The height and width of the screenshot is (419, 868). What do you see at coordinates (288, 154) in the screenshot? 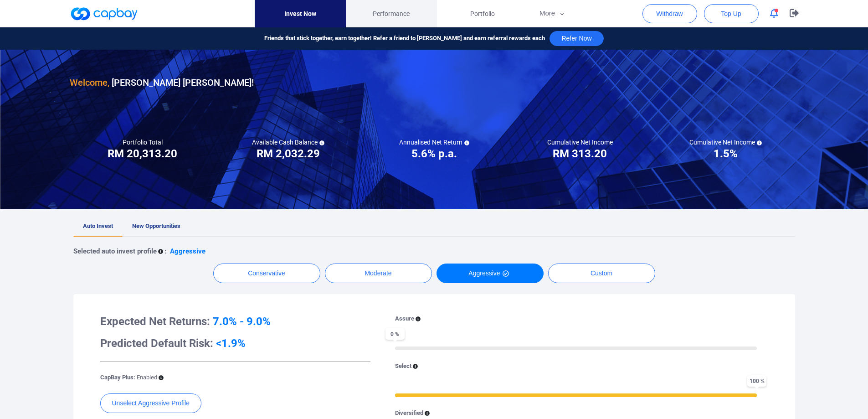
I see `h3: RM 2,032.29` at bounding box center [288, 154].